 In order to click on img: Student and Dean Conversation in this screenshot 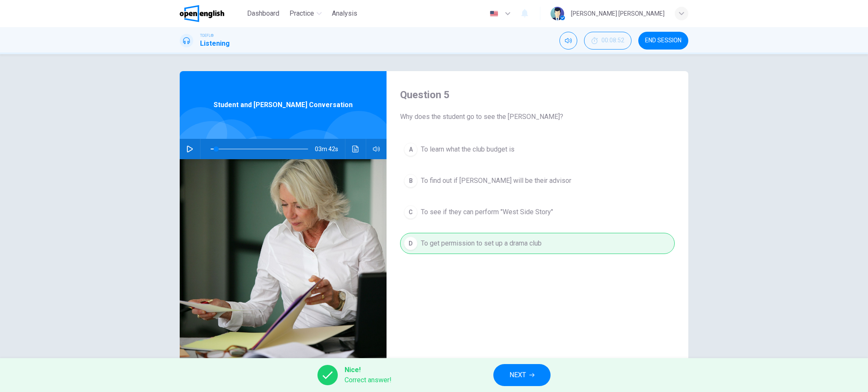, I will do `click(284, 262)`.